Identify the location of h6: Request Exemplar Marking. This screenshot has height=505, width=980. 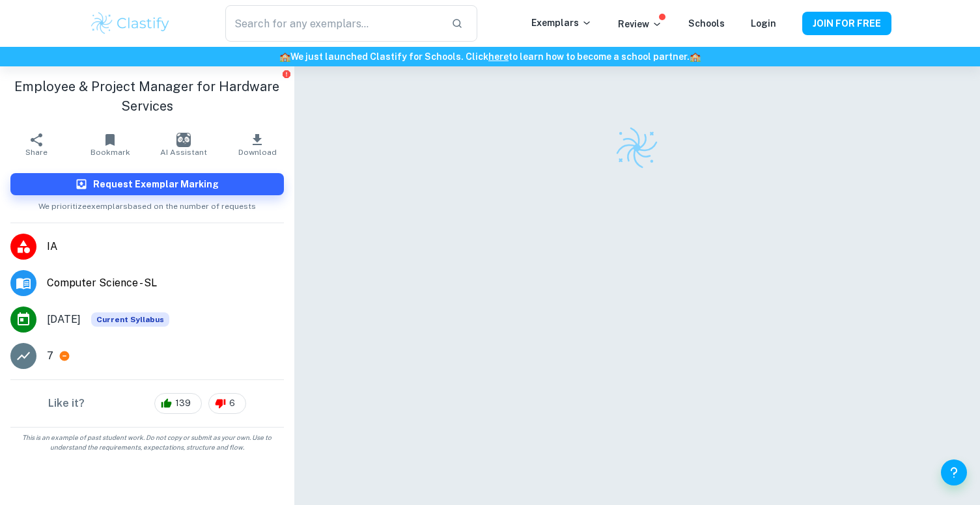
(155, 184).